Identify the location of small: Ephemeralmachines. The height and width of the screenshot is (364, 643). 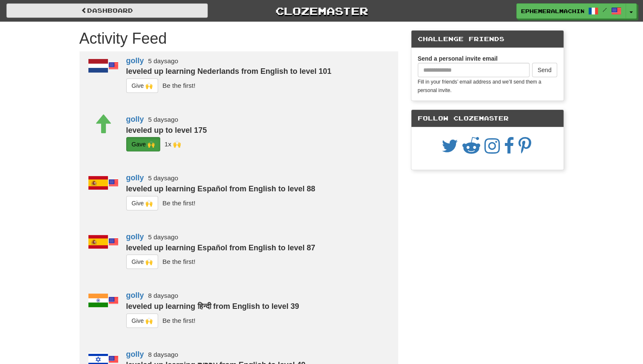
(172, 144).